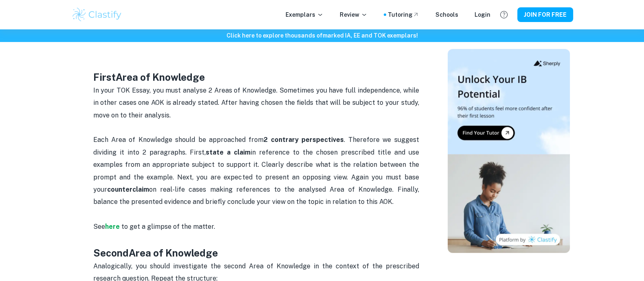 Image resolution: width=644 pixels, height=281 pixels. I want to click on a: Schools, so click(447, 14).